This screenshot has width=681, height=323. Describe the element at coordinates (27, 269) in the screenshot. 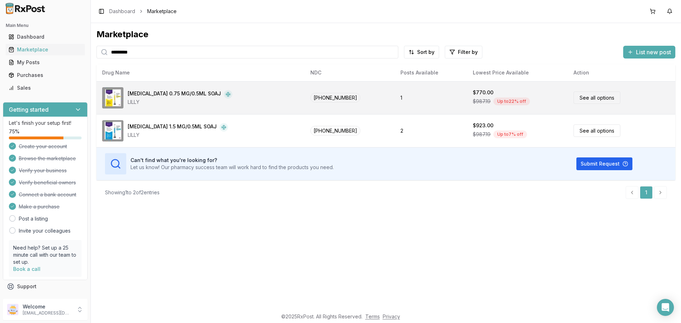

I see `a: Book a call` at that location.